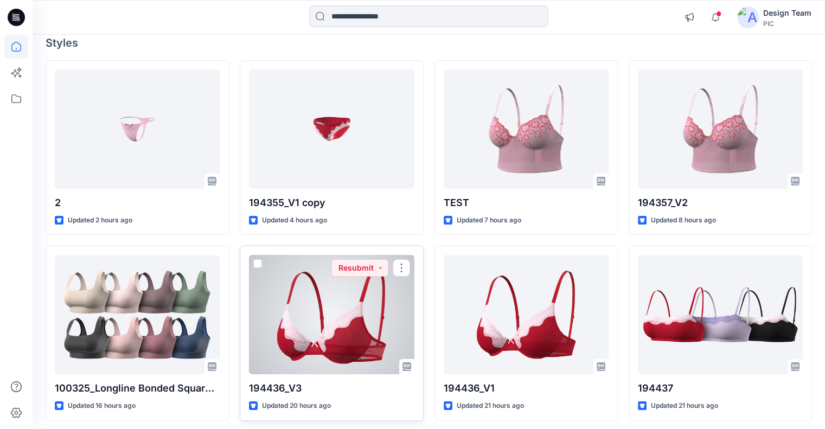 The image size is (825, 429). I want to click on a: 194436_V3, so click(332, 315).